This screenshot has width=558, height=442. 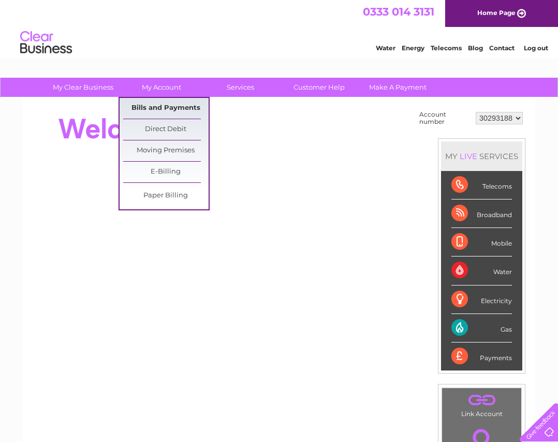 I want to click on div: LIVE, so click(x=469, y=156).